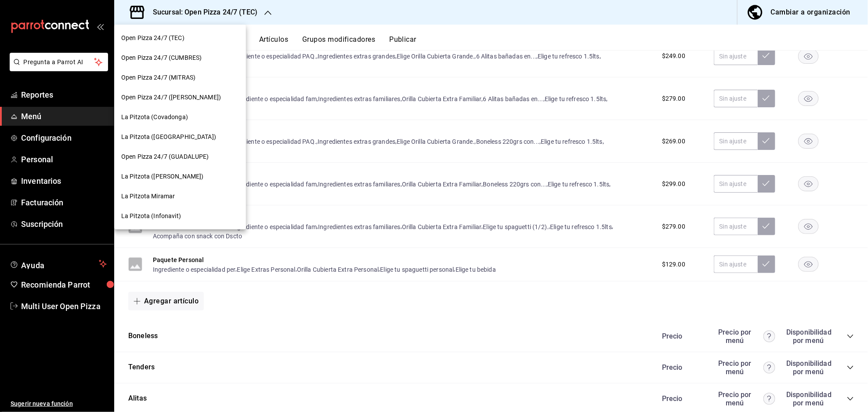 This screenshot has width=868, height=412. Describe the element at coordinates (181, 196) in the screenshot. I see `div: La Pitzota Miramar` at that location.